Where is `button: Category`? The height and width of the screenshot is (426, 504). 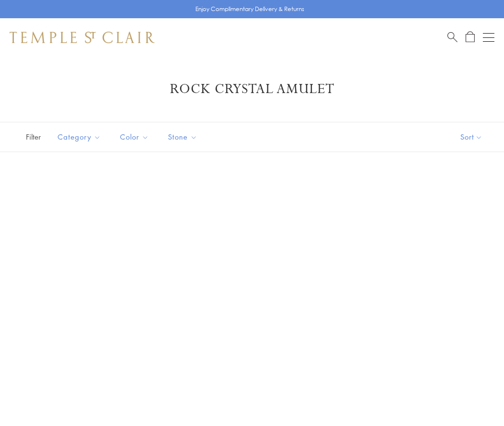 button: Category is located at coordinates (79, 137).